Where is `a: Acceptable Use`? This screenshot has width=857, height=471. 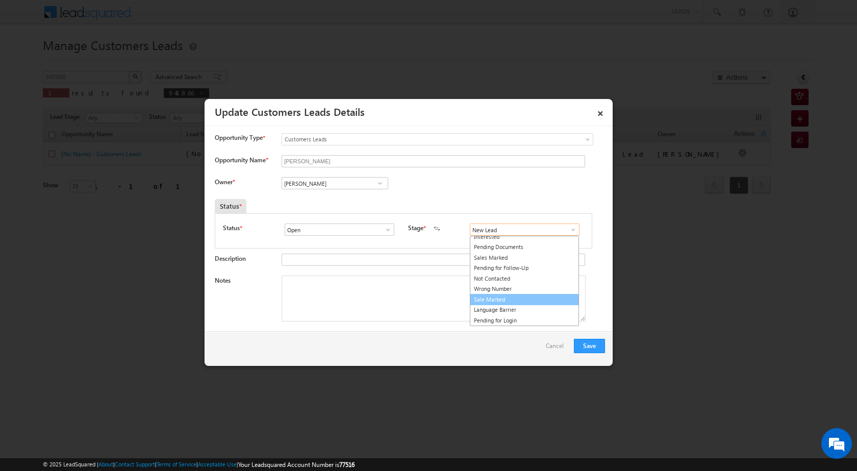
a: Acceptable Use is located at coordinates (217, 464).